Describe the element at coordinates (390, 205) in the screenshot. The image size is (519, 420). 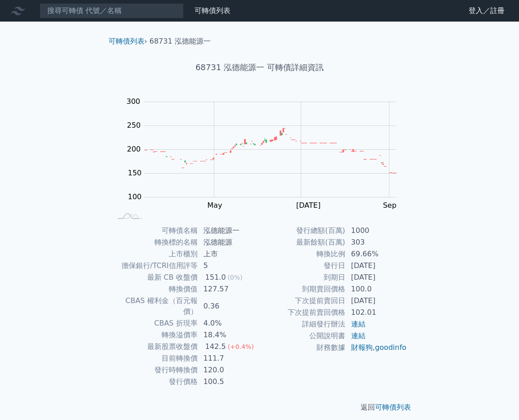
I see `tspan: Sep` at that location.